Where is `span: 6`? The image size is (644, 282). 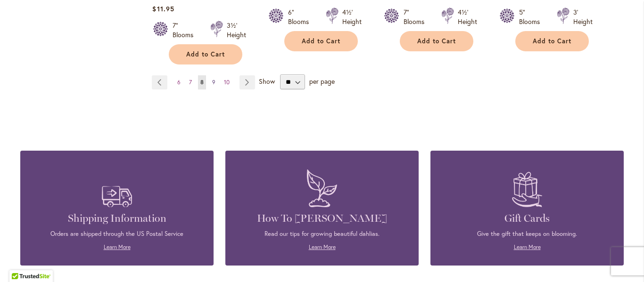
span: 6 is located at coordinates (179, 82).